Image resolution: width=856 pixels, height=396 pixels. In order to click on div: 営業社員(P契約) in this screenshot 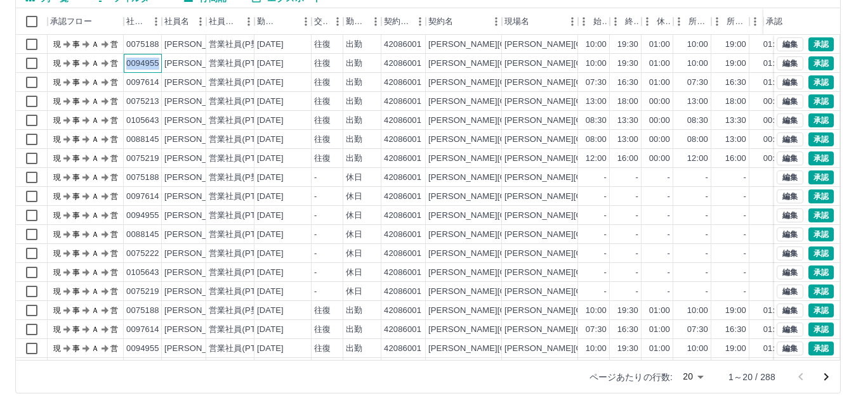, I will do `click(239, 178)`.